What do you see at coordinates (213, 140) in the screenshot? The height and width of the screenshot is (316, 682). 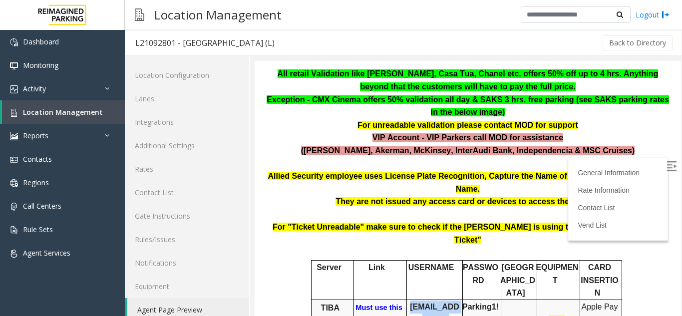 I see `b: They are not issued any access card or devices to access the garage.` at bounding box center [213, 140].